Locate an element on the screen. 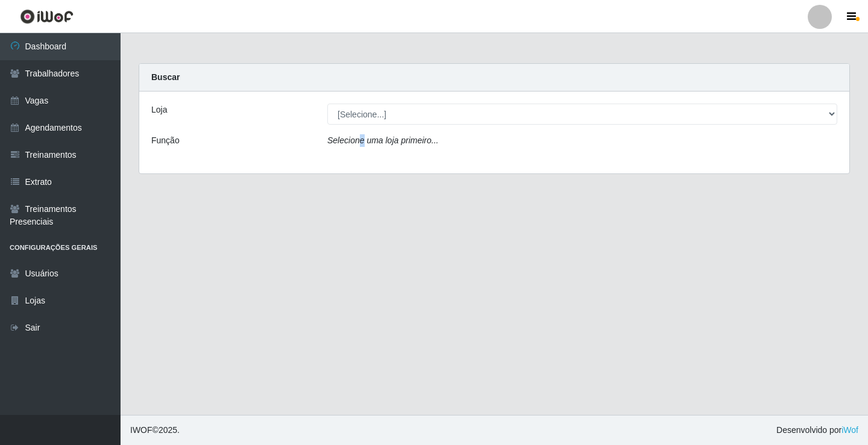  strong: Buscar is located at coordinates (165, 77).